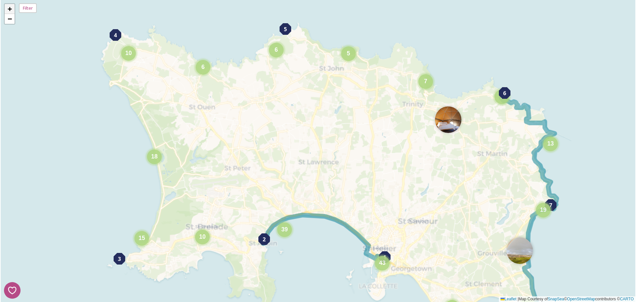 This screenshot has width=636, height=302. Describe the element at coordinates (567, 299) in the screenshot. I see `div: Map Courtesy of © contributors ©` at that location.